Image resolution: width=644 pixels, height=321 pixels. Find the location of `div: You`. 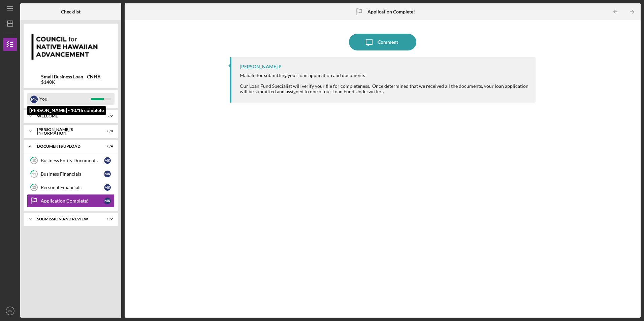

div: You is located at coordinates (65, 99).